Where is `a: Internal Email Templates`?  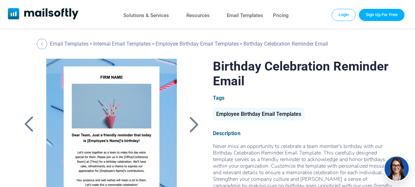 a: Internal Email Templates is located at coordinates (122, 44).